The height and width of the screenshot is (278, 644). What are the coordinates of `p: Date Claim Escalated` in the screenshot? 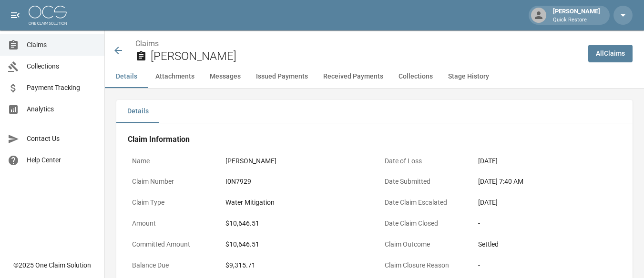 It's located at (423, 203).